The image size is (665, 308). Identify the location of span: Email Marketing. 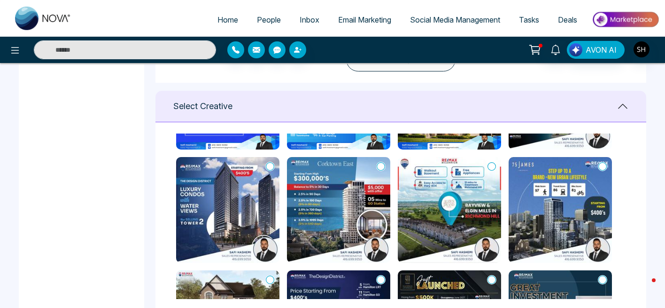
(365, 20).